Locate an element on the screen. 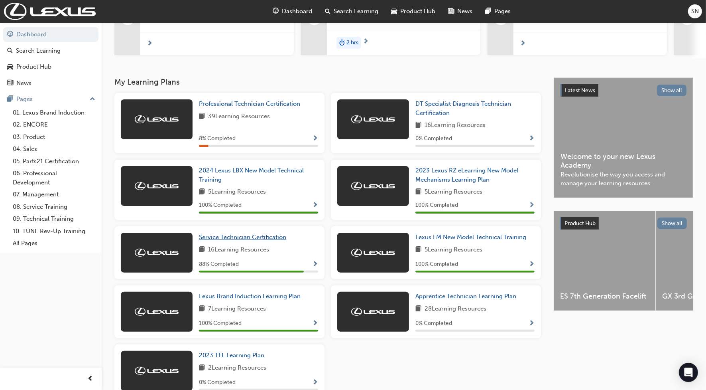 Image resolution: width=706 pixels, height=390 pixels. span: prev-icon is located at coordinates (91, 378).